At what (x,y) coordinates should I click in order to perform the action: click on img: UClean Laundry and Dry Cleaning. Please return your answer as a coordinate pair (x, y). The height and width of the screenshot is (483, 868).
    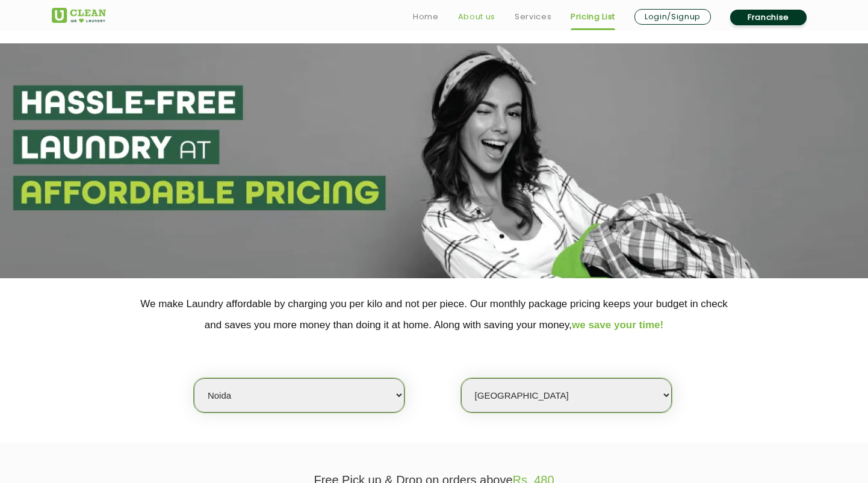
    Looking at the image, I should click on (79, 15).